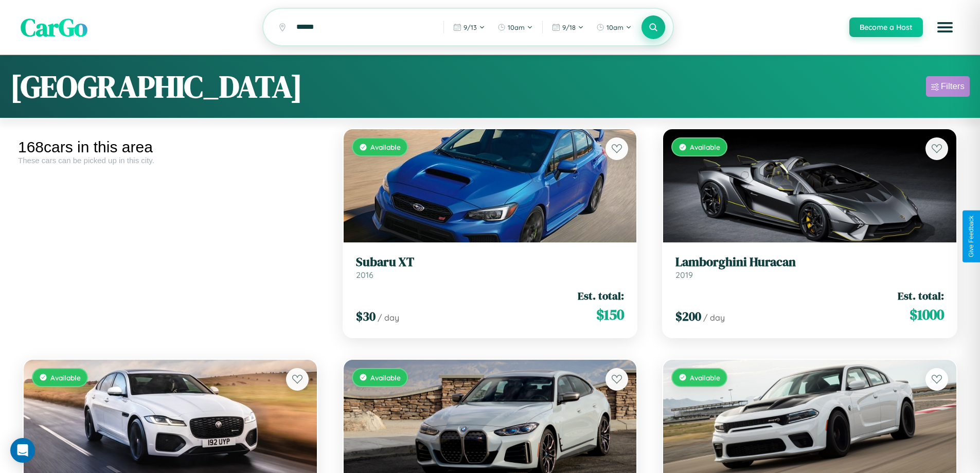 The image size is (980, 473). What do you see at coordinates (945, 28) in the screenshot?
I see `button: Open menu` at bounding box center [945, 28].